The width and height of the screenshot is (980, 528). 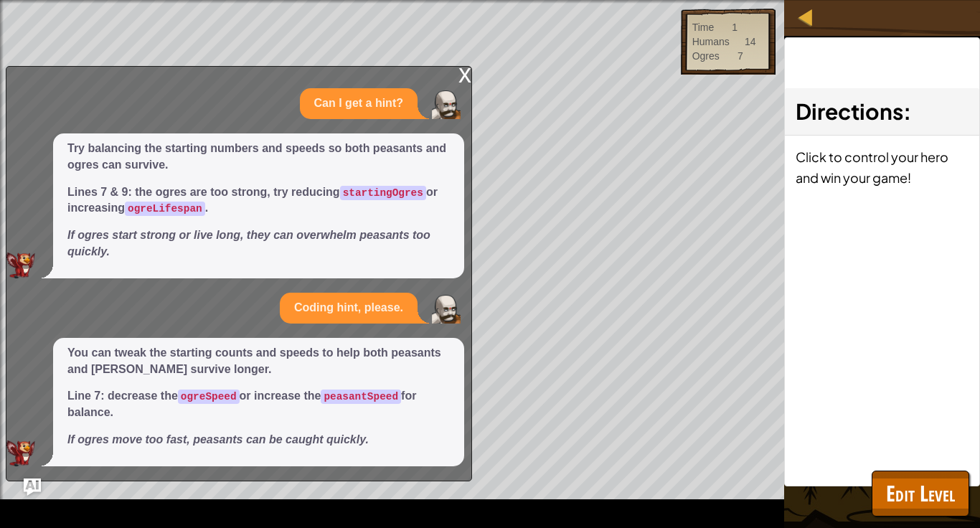 I want to click on div: 14, so click(x=750, y=42).